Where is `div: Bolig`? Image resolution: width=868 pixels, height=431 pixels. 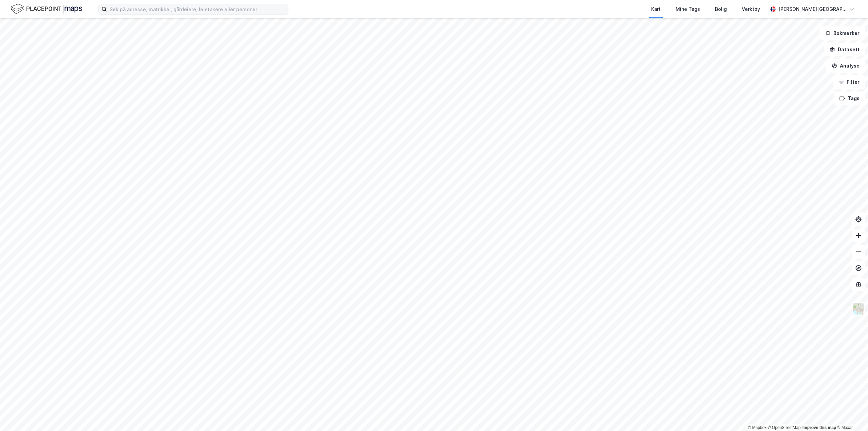 div: Bolig is located at coordinates (721, 9).